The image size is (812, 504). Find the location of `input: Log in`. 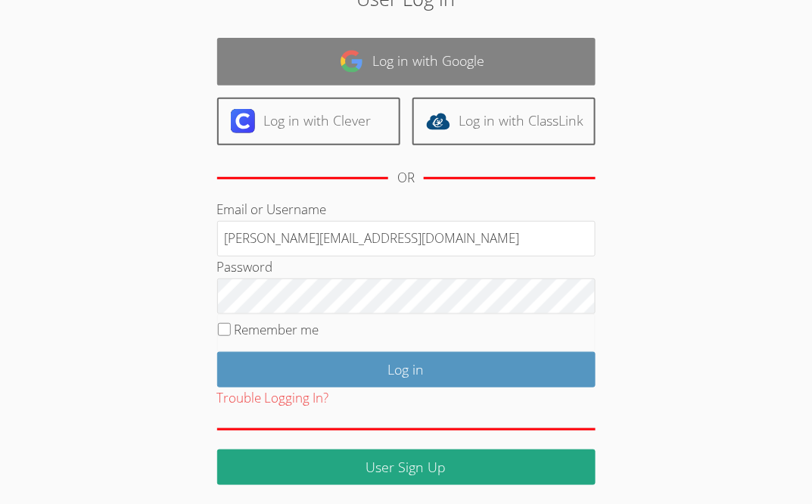

input: Log in is located at coordinates (406, 369).